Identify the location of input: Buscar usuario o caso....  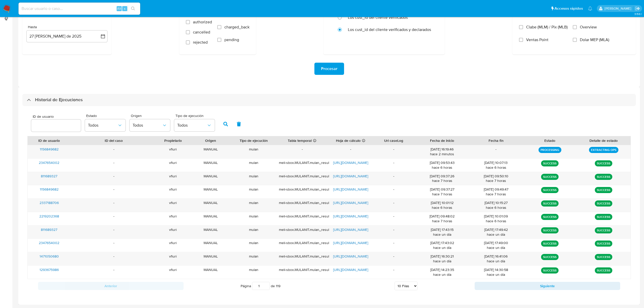
(79, 9).